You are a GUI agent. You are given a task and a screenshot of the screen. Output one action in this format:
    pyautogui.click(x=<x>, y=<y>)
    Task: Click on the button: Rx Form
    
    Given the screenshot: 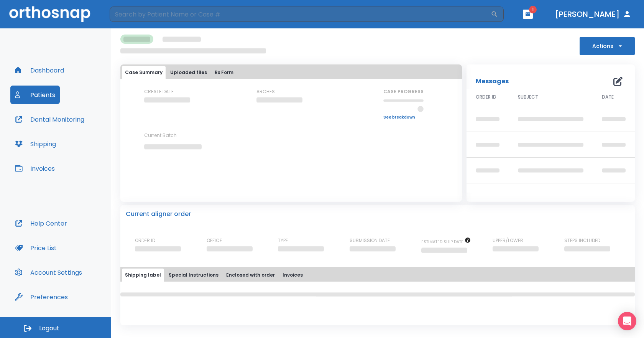 What is the action you would take?
    pyautogui.click(x=224, y=73)
    